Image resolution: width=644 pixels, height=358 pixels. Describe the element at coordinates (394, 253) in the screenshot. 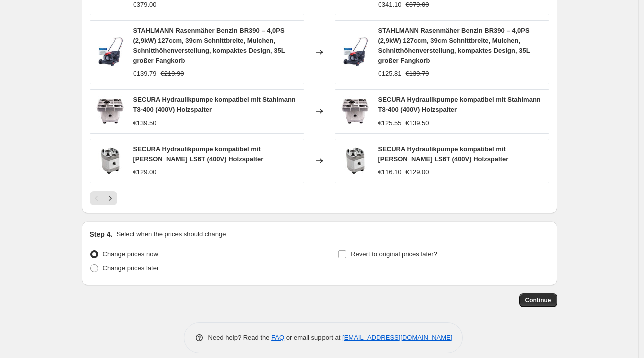

I see `span: Revert to original prices later?` at that location.